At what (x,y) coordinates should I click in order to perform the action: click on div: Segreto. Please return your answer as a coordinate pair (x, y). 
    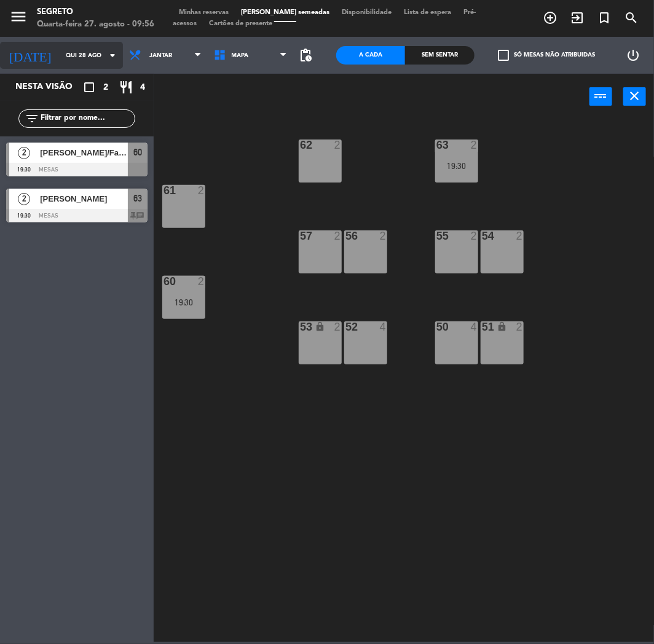
    Looking at the image, I should click on (95, 12).